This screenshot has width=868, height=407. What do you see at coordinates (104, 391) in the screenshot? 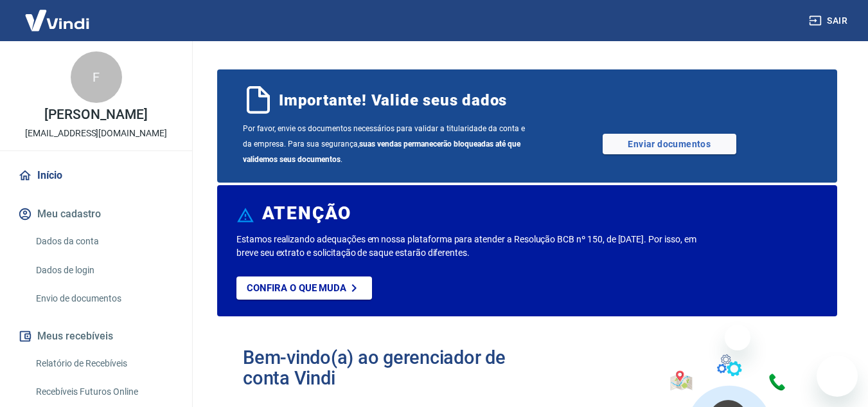
I see `a: Recebíveis Futuros Online` at bounding box center [104, 391].